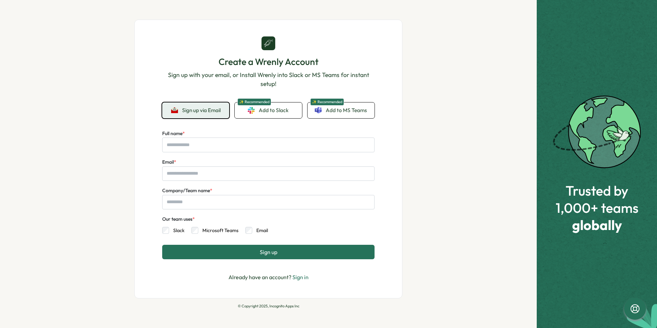 This screenshot has height=328, width=657. What do you see at coordinates (268, 252) in the screenshot?
I see `span: Sign up` at bounding box center [268, 252].